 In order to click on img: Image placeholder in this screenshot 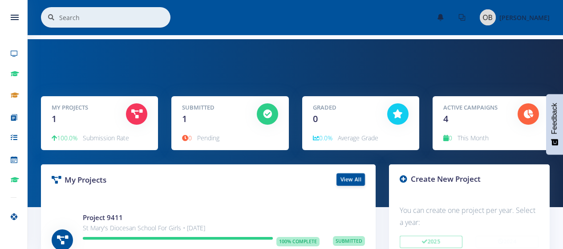, I will do `click(487, 17)`.